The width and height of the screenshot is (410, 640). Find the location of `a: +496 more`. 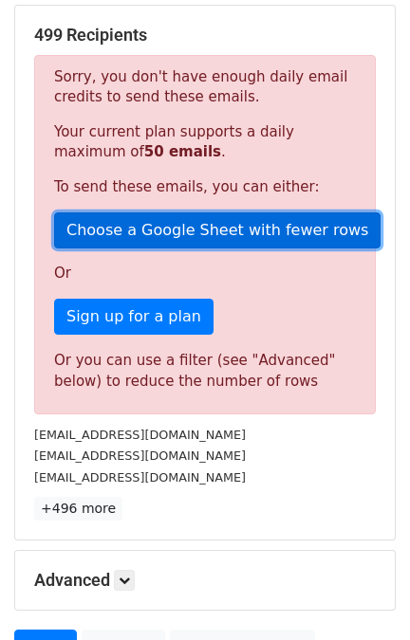

a: +496 more is located at coordinates (78, 508).